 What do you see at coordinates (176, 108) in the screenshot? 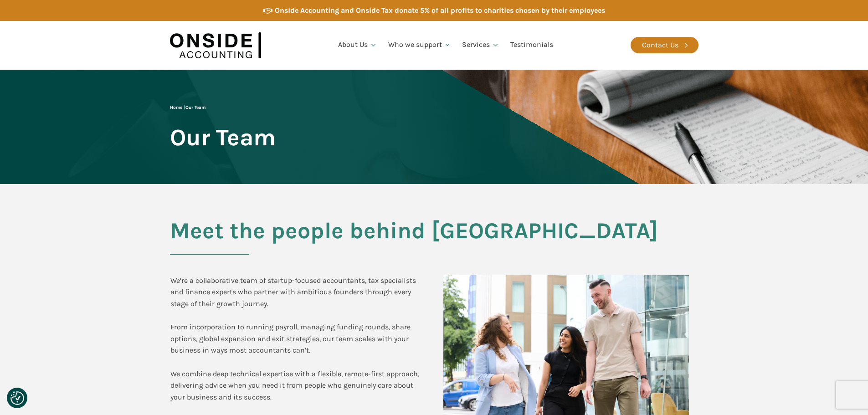
I see `a: Home` at bounding box center [176, 108].